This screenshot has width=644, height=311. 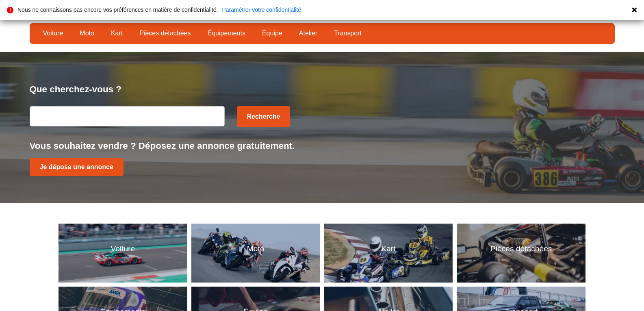 What do you see at coordinates (76, 167) in the screenshot?
I see `a: Je dépose une annonce` at bounding box center [76, 167].